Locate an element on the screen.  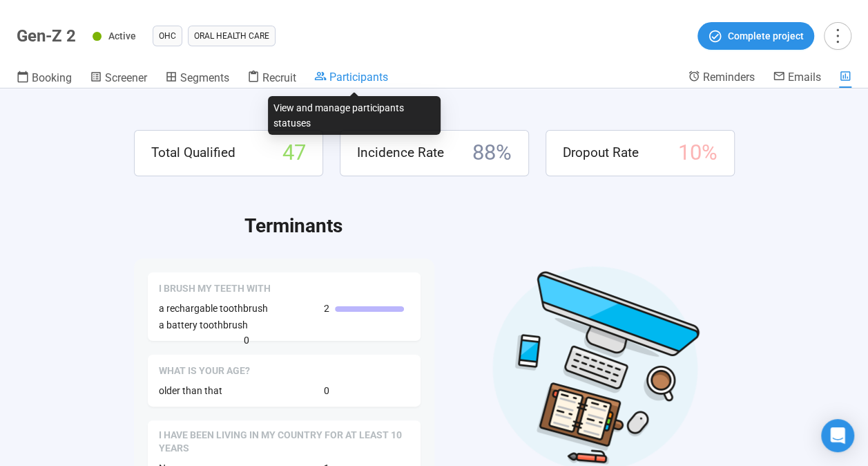
span: OHC is located at coordinates (168, 36).